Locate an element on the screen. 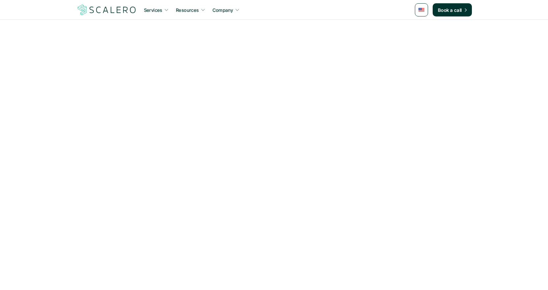  img: Scalero company logotype is located at coordinates (107, 10).